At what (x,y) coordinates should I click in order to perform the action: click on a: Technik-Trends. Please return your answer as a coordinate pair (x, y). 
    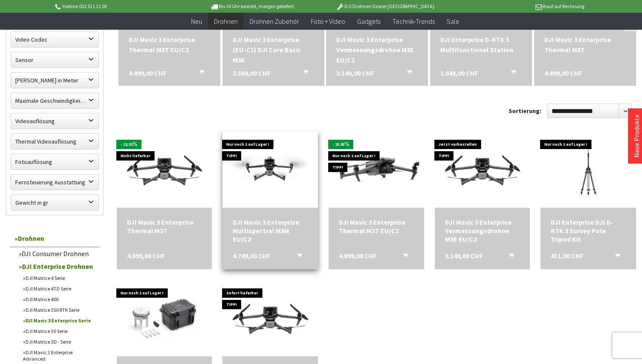
    Looking at the image, I should click on (414, 21).